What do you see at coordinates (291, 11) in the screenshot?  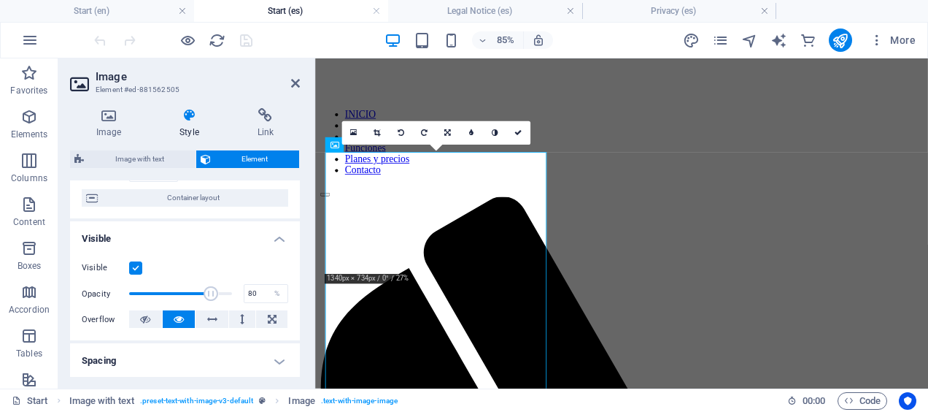 I see `h4: Start (es)` at bounding box center [291, 11].